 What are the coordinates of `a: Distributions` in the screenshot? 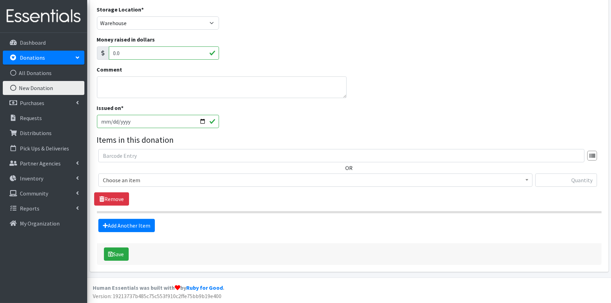 It's located at (44, 133).